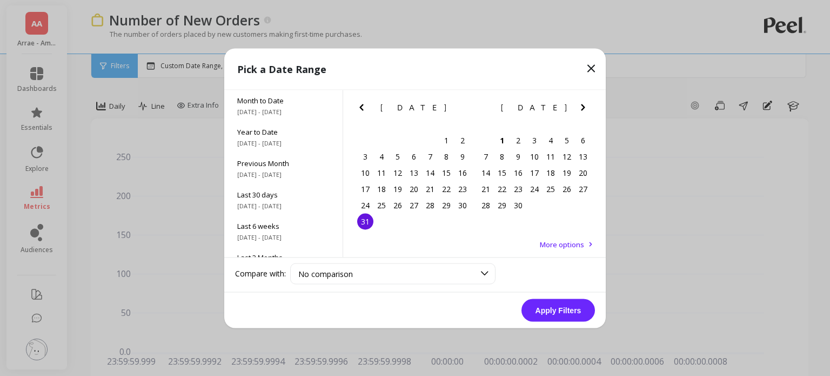  What do you see at coordinates (583, 156) in the screenshot?
I see `div: Choose Saturday, September 13th, 2025` at bounding box center [583, 156].